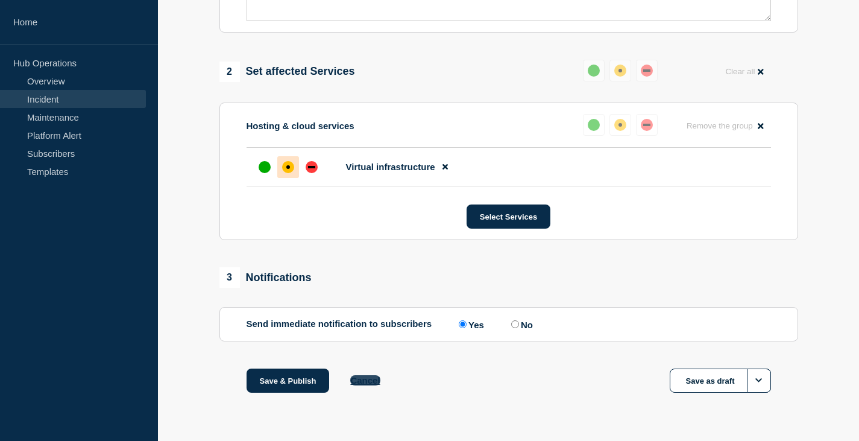 This screenshot has height=441, width=859. I want to click on button: Select Services, so click(508, 216).